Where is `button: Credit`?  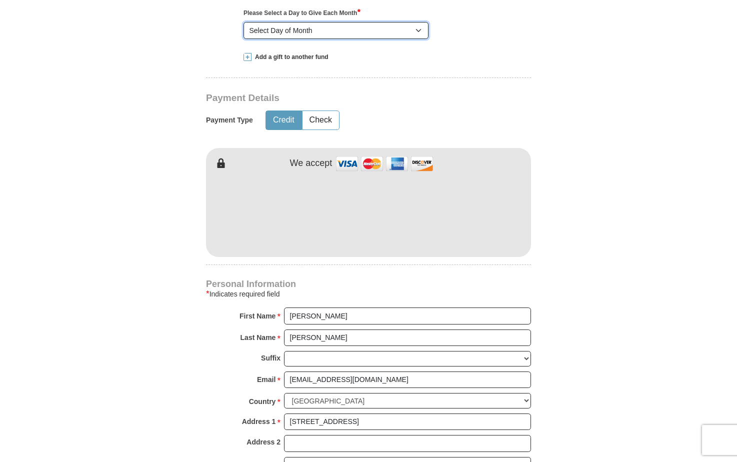 button: Credit is located at coordinates (284, 120).